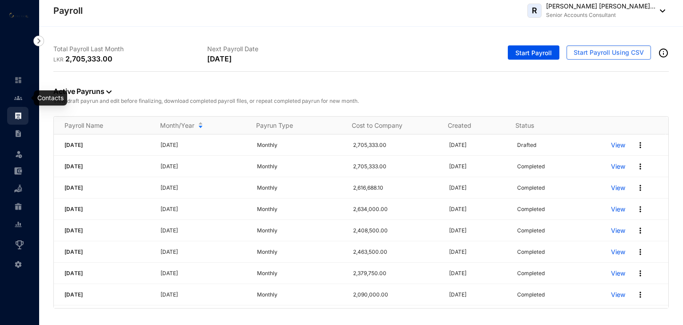 The height and width of the screenshot is (325, 683). I want to click on img: contract-unselected.99e2b2107c0a7dd48938.svg, so click(18, 133).